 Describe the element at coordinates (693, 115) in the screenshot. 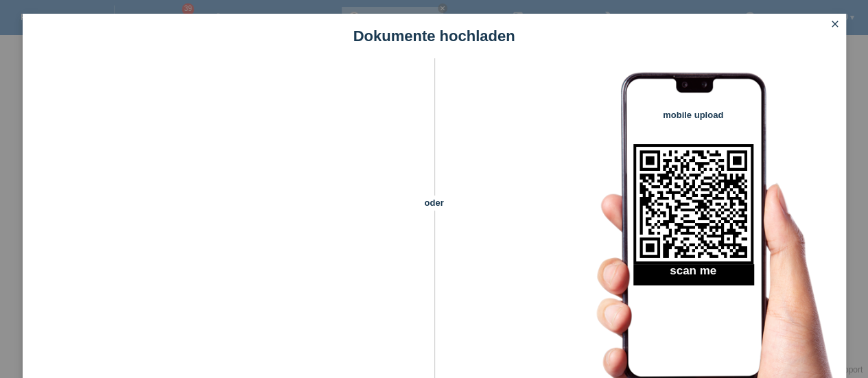

I see `h4: mobile upload` at that location.